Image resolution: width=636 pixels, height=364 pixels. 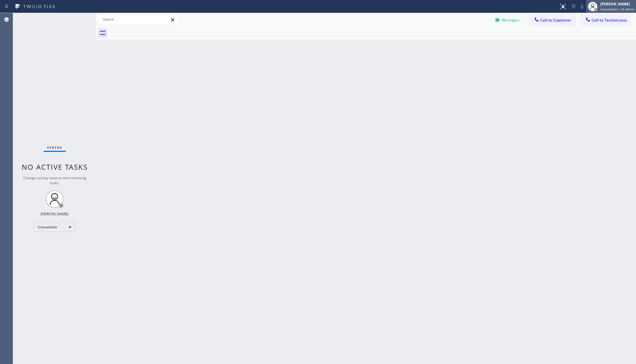 I want to click on span: Call to Customer, so click(x=556, y=20).